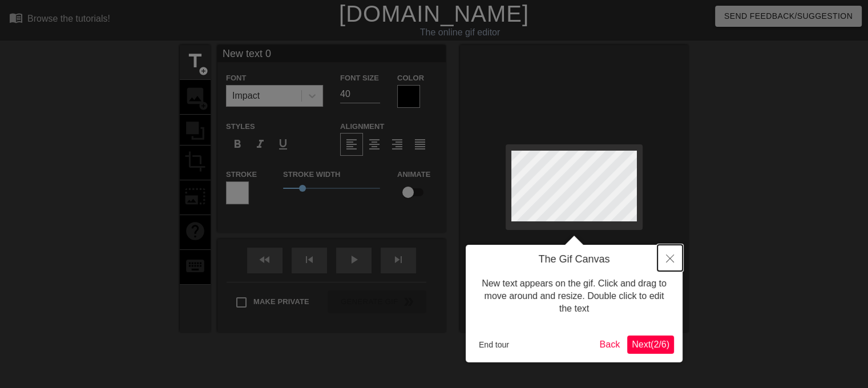 This screenshot has height=388, width=868. I want to click on div: New text appears on the gif. Click and drag to move around and resize. Double click to edit the text, so click(574, 297).